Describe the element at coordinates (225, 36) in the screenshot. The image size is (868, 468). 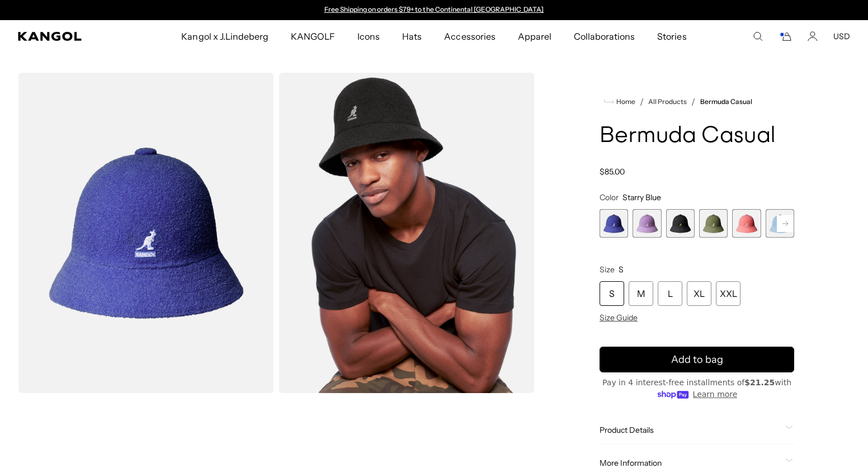
I see `a: Kangol x J.Lindeberg` at that location.